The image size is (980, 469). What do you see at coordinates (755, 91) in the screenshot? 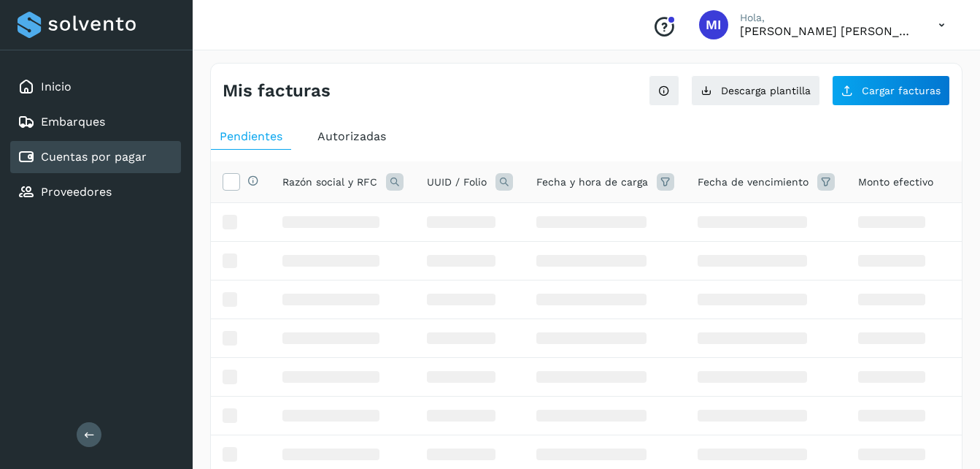
I see `a: Descarga plantilla` at bounding box center [755, 91].